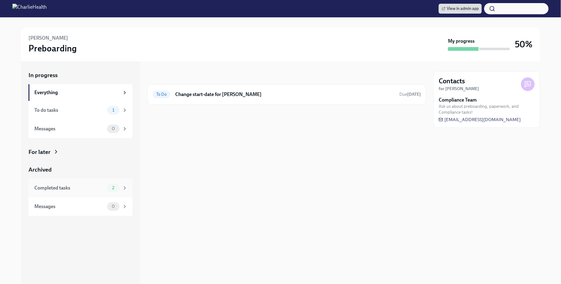 This screenshot has height=284, width=561. What do you see at coordinates (161, 94) in the screenshot?
I see `span: To Do` at bounding box center [161, 94].